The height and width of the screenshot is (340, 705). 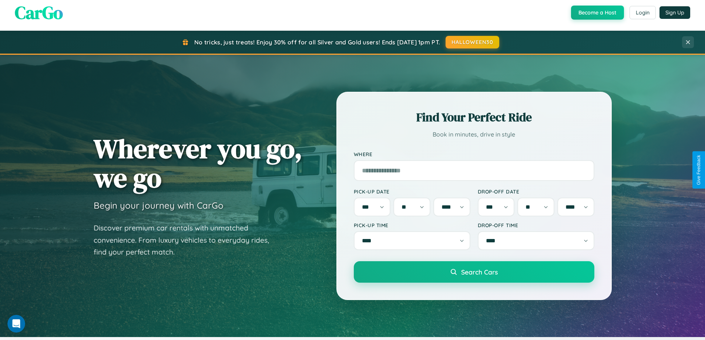 I want to click on label: Pick-up Date, so click(x=412, y=191).